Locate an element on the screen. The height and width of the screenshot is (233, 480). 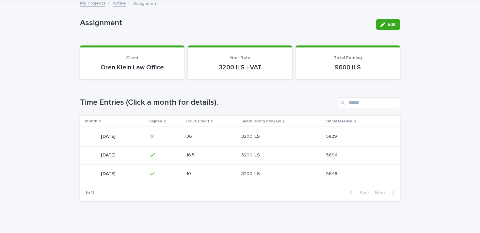
p: Month is located at coordinates (91, 121).